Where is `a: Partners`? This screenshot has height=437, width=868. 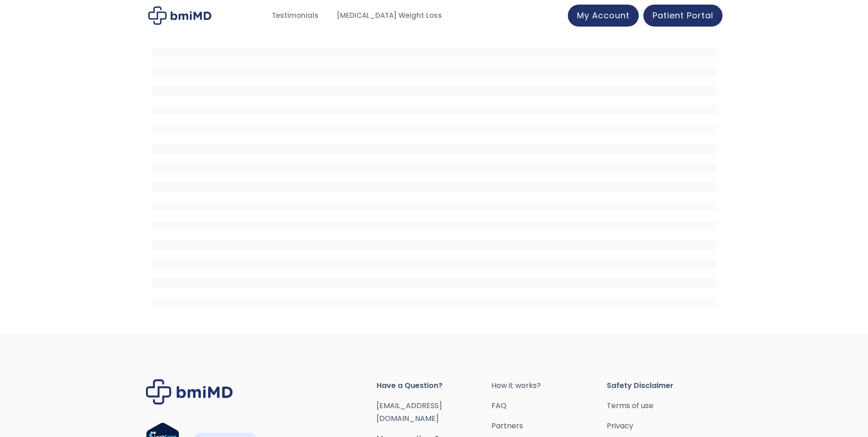 a: Partners is located at coordinates (549, 426).